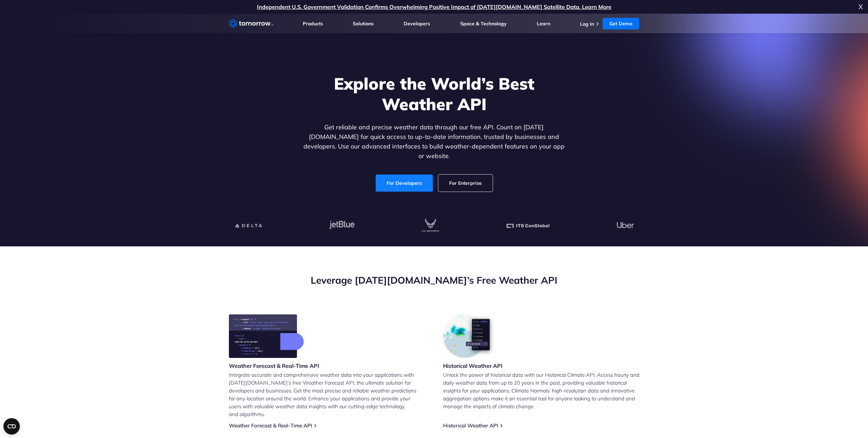 The image size is (868, 438). Describe the element at coordinates (270, 425) in the screenshot. I see `a: Weather Forecast & Real-Time API` at that location.